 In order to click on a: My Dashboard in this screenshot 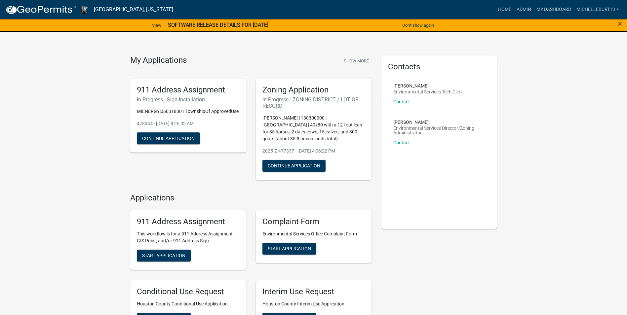, I will do `click(554, 10)`.